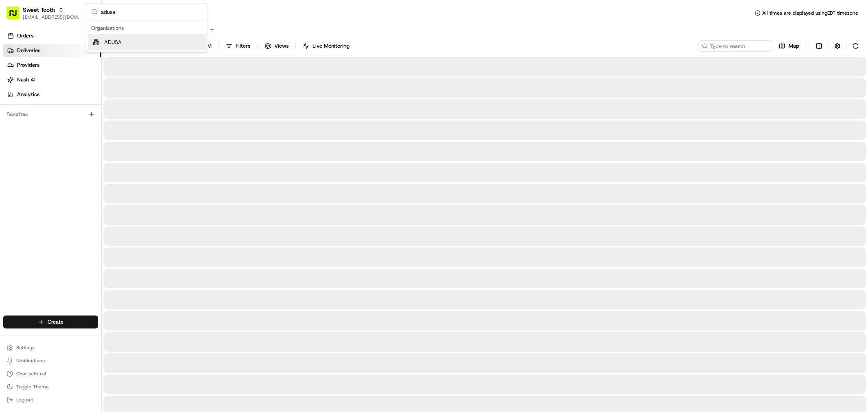 Image resolution: width=868 pixels, height=412 pixels. Describe the element at coordinates (50, 322) in the screenshot. I see `button: Create` at that location.